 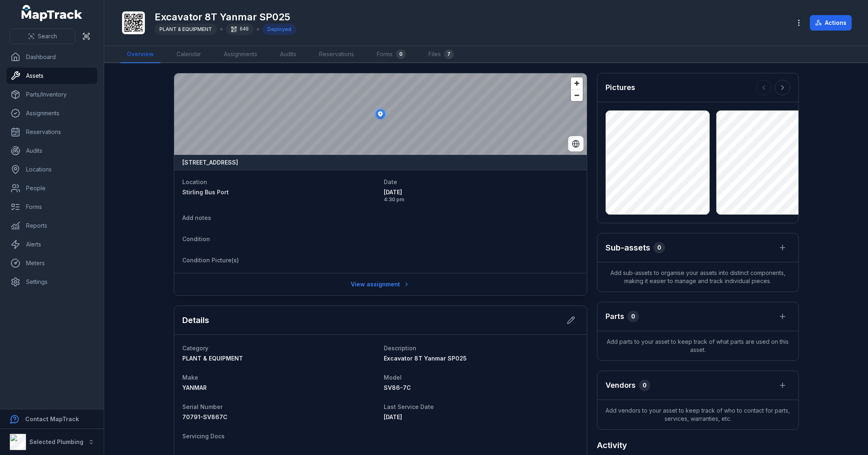 What do you see at coordinates (210, 260) in the screenshot?
I see `span: Condition Picture(s)` at bounding box center [210, 260].